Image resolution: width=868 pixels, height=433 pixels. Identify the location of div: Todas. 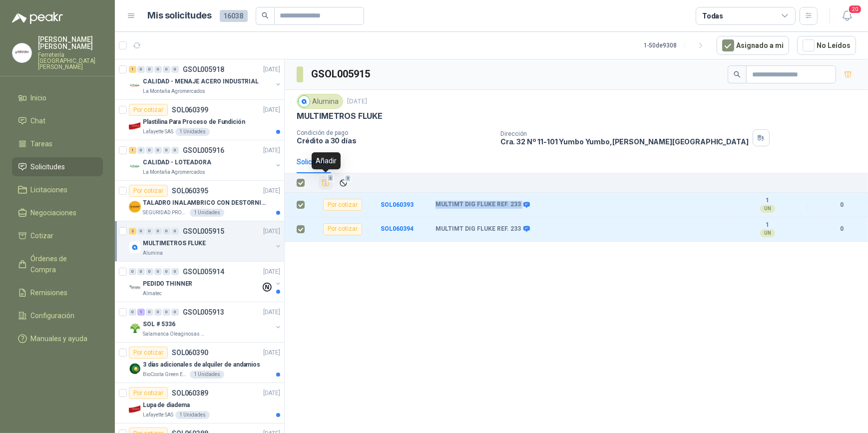
(712, 16).